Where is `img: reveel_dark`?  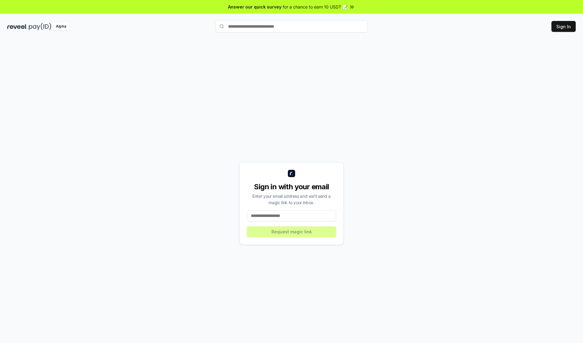 img: reveel_dark is located at coordinates (17, 26).